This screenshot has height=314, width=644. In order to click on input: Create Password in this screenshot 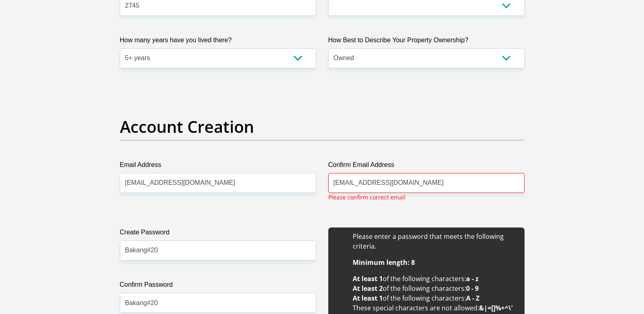, I will do `click(218, 250)`.